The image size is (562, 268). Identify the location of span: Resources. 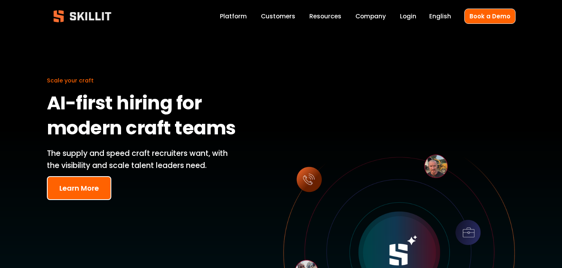
(325, 16).